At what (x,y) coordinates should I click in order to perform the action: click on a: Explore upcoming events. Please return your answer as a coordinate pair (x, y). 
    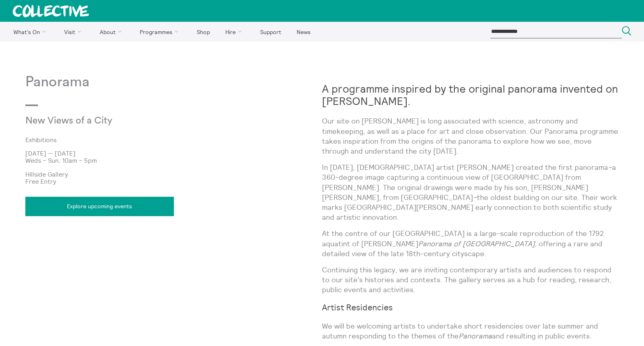
    Looking at the image, I should click on (99, 206).